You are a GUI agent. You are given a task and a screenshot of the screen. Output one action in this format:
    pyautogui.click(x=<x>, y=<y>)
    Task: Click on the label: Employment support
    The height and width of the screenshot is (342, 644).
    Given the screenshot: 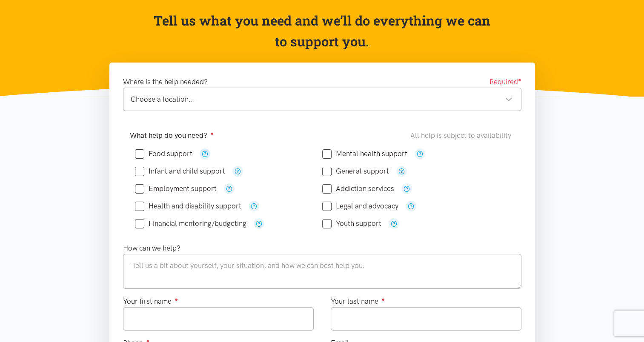 What is the action you would take?
    pyautogui.click(x=176, y=189)
    